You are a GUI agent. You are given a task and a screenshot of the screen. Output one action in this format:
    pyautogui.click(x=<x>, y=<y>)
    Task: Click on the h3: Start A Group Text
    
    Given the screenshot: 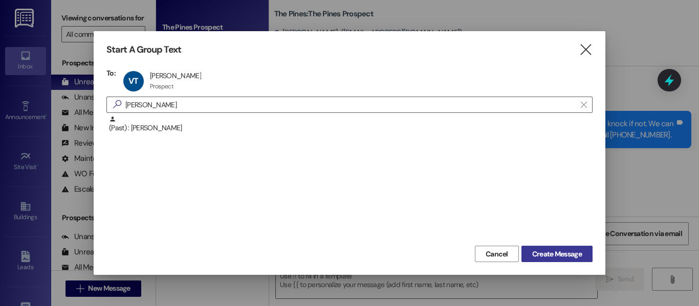 What is the action you would take?
    pyautogui.click(x=144, y=50)
    